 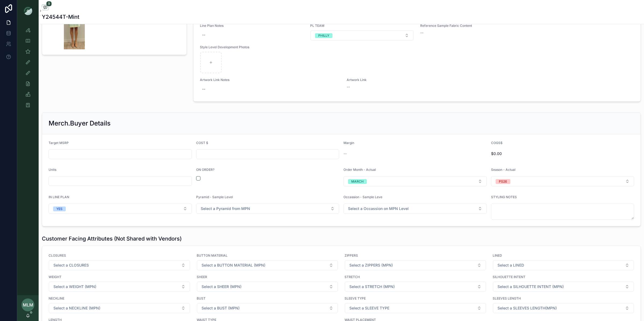 What do you see at coordinates (59, 197) in the screenshot?
I see `span: IN LINE PLAN` at bounding box center [59, 197].